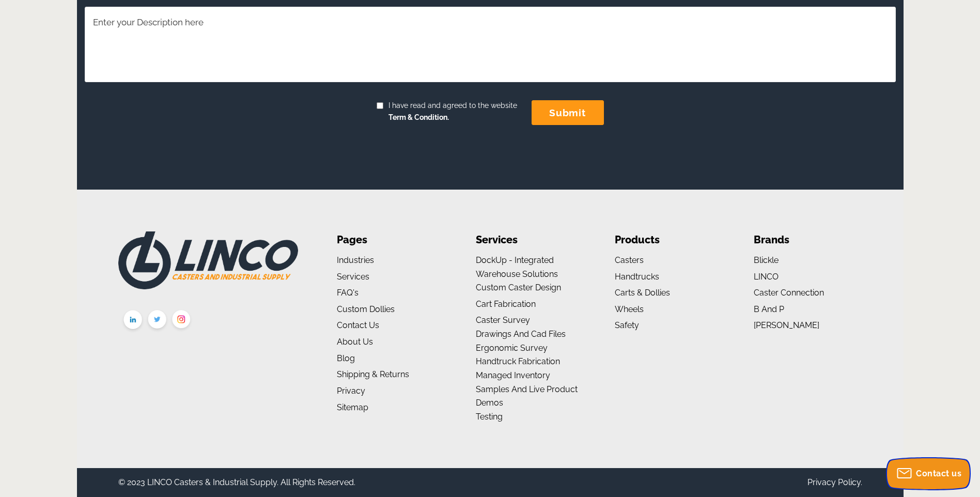  Describe the element at coordinates (157, 321) in the screenshot. I see `img: twitter.png` at that location.